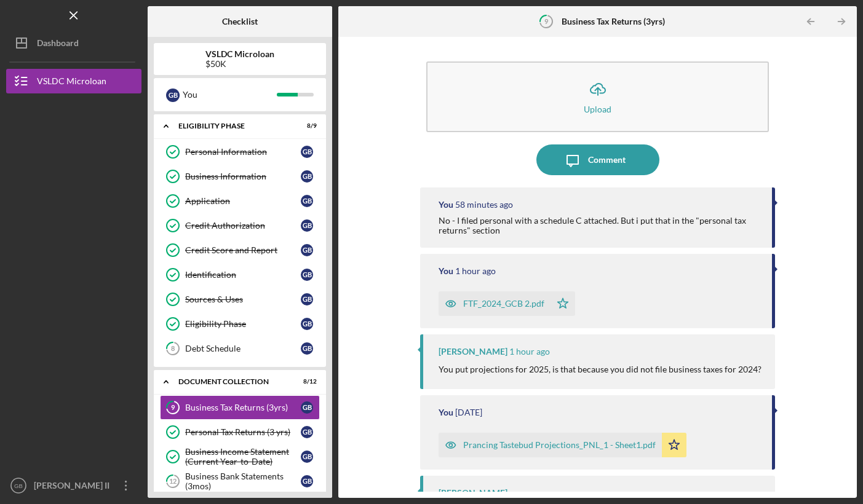 Image resolution: width=863 pixels, height=504 pixels. Describe the element at coordinates (469, 412) in the screenshot. I see `time: 2025-08-09 07:36` at that location.